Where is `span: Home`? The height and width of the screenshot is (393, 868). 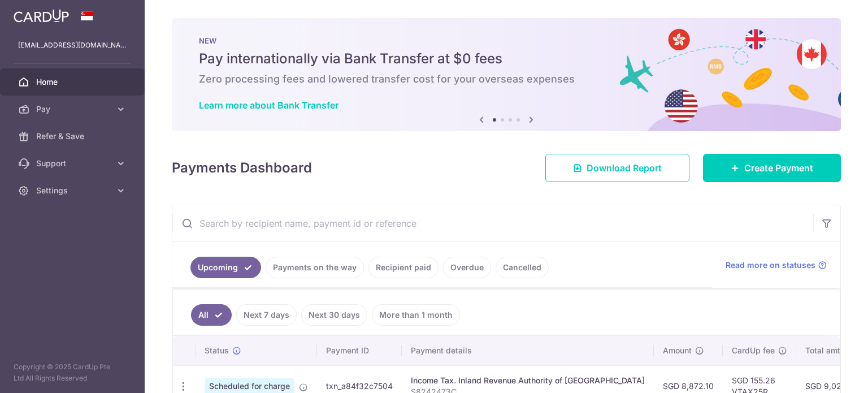 span: Home is located at coordinates (73, 82).